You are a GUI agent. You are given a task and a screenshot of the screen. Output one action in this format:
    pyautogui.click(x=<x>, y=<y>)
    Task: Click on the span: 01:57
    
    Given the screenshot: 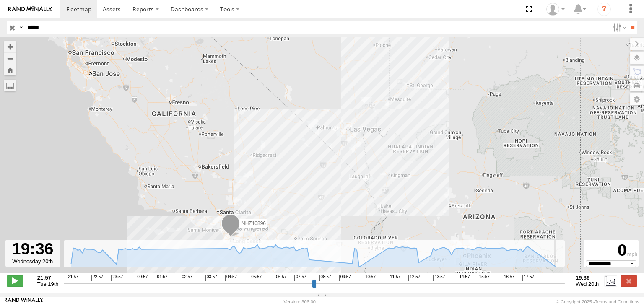 What is the action you would take?
    pyautogui.click(x=161, y=278)
    